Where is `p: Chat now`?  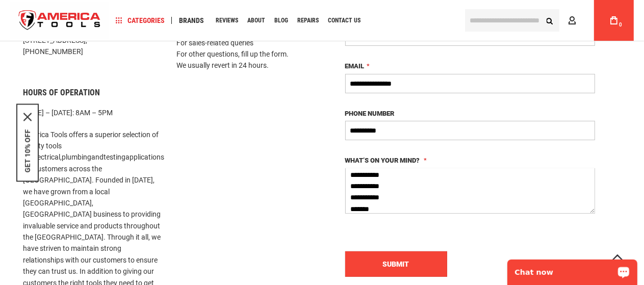
p: Chat now is located at coordinates (65, 19).